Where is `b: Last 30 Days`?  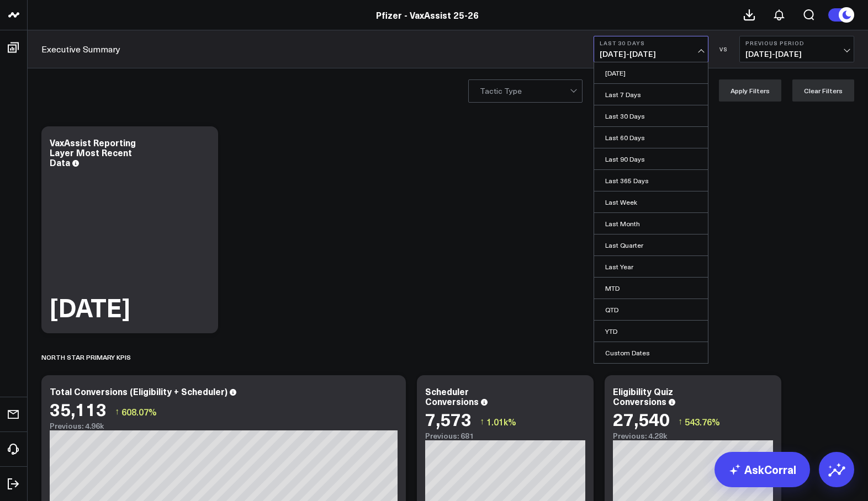
b: Last 30 Days is located at coordinates (651, 43).